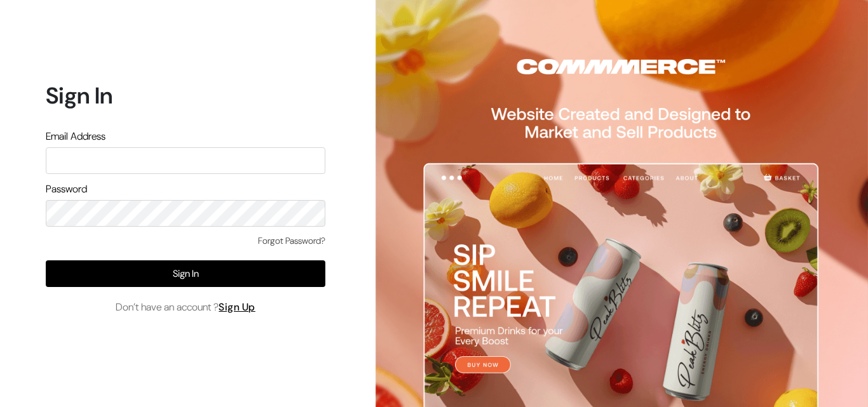  Describe the element at coordinates (186, 95) in the screenshot. I see `h1: Sign In` at that location.